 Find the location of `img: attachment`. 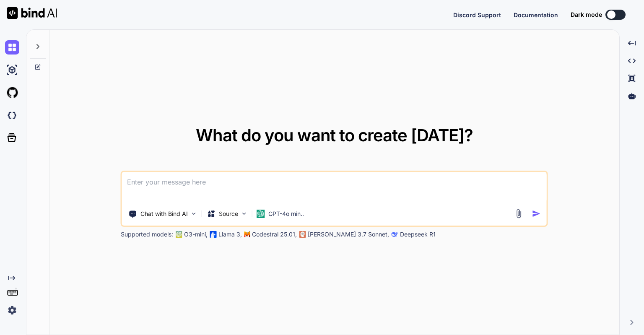

img: attachment is located at coordinates (518, 214).